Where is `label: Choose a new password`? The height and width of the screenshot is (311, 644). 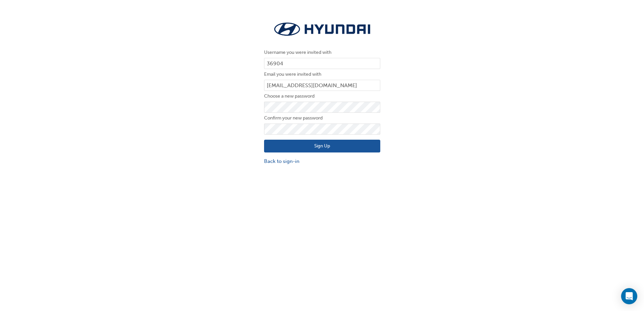
label: Choose a new password is located at coordinates (322, 96).